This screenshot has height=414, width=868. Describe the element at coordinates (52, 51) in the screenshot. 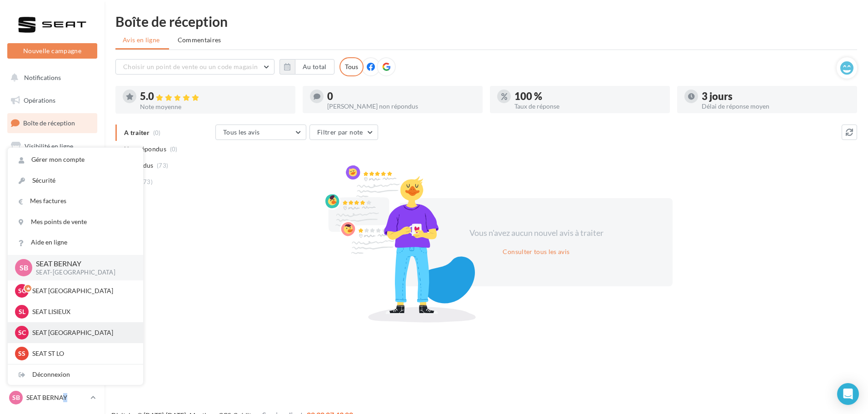

I see `button: Nouvelle campagne` at that location.